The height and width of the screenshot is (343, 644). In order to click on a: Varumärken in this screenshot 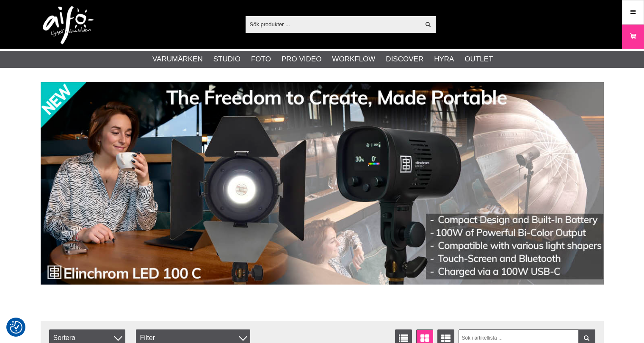, I will do `click(177, 59)`.